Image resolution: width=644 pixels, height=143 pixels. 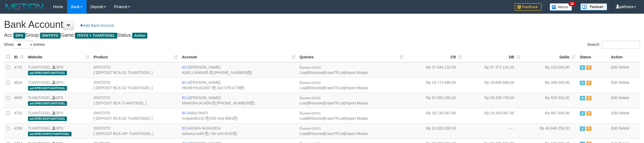 What do you see at coordinates (196, 103) in the screenshot?
I see `a: MMADFAJA1908` at bounding box center [196, 103].